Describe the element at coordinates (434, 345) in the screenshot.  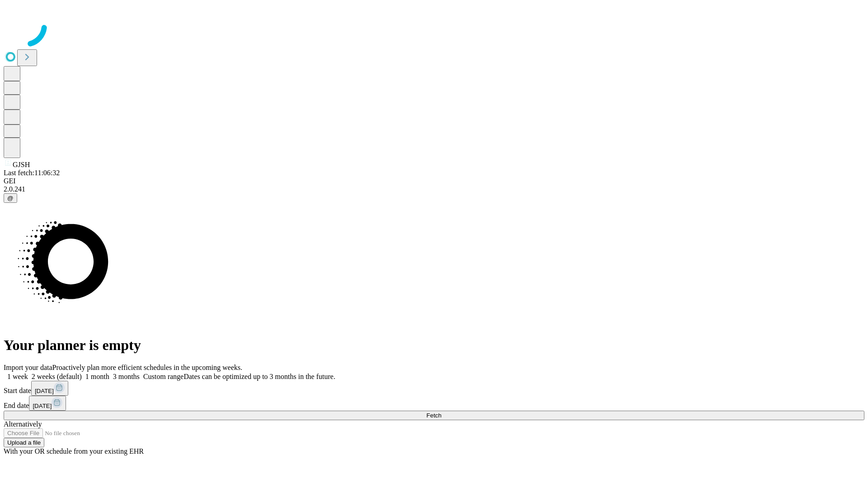
I see `h1: Your planner is empty` at that location.